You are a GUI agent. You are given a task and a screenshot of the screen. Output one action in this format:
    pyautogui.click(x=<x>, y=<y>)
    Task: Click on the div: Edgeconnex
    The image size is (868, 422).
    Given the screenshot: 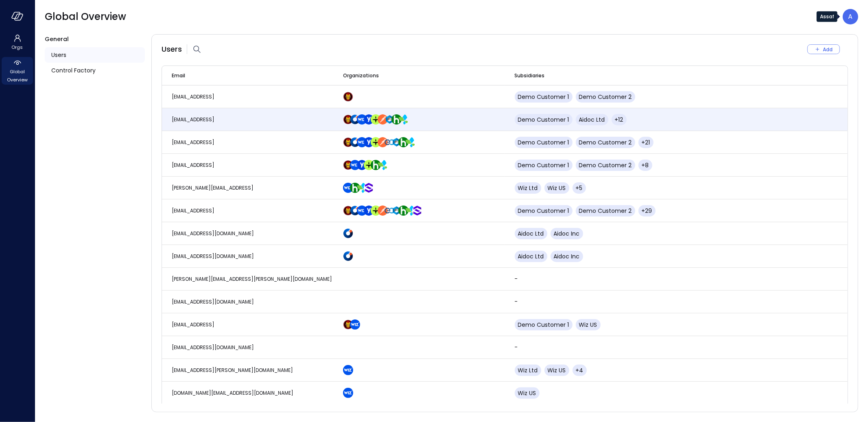 What is the action you would take?
    pyautogui.click(x=391, y=142)
    